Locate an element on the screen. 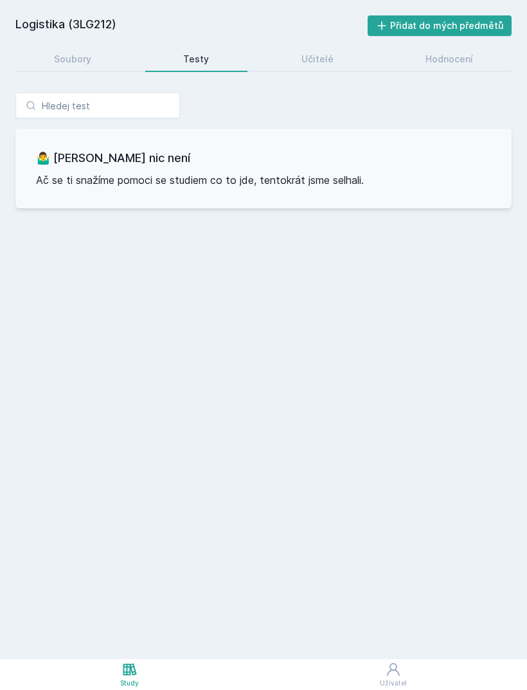 The height and width of the screenshot is (690, 527). input: Hledej test is located at coordinates (98, 105).